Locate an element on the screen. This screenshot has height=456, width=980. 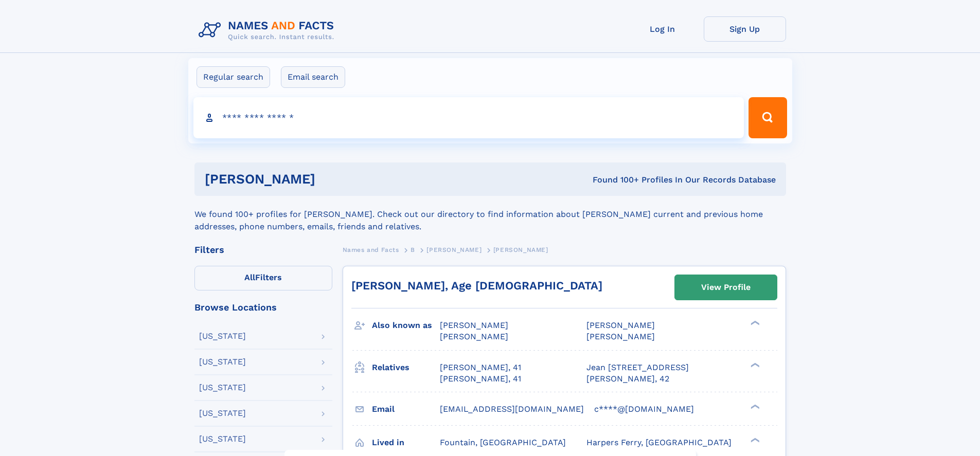
h3: Also known as is located at coordinates (406, 325).